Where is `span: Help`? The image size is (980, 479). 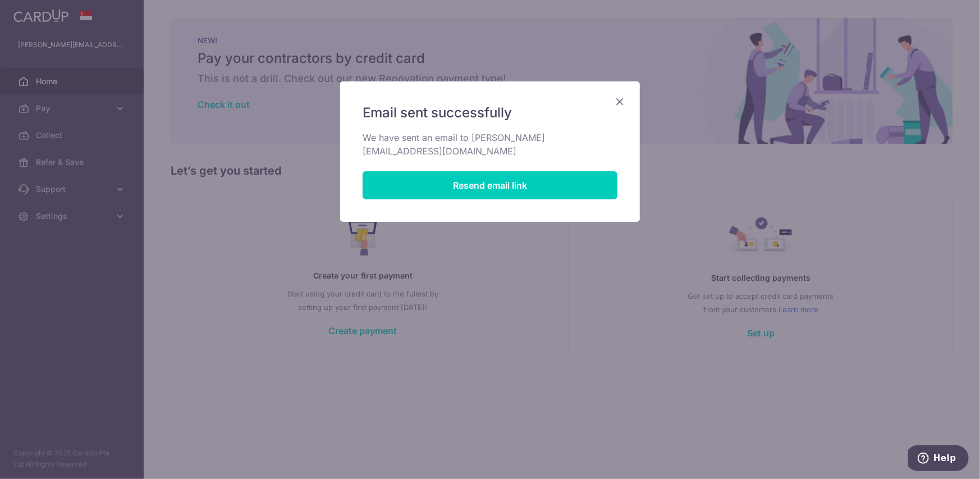
span: Help is located at coordinates (37, 13).